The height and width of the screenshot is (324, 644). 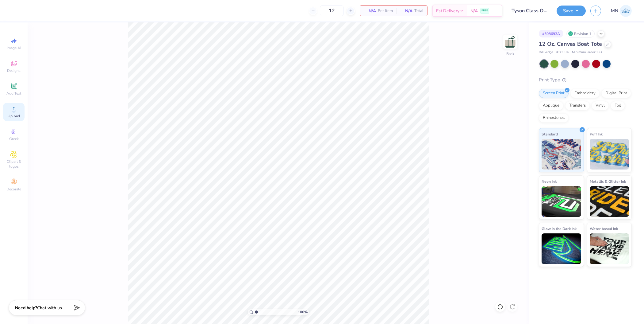 What do you see at coordinates (587, 52) in the screenshot?
I see `span: Minimum Order: 12 +` at bounding box center [587, 52].